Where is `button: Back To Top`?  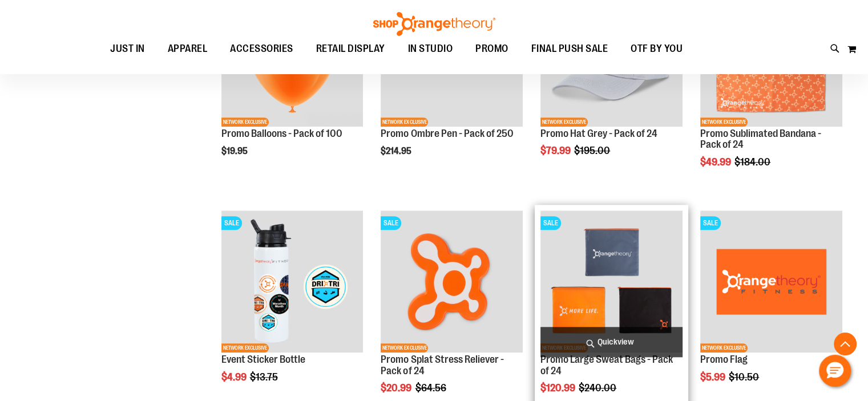
button: Back To Top is located at coordinates (846, 344).